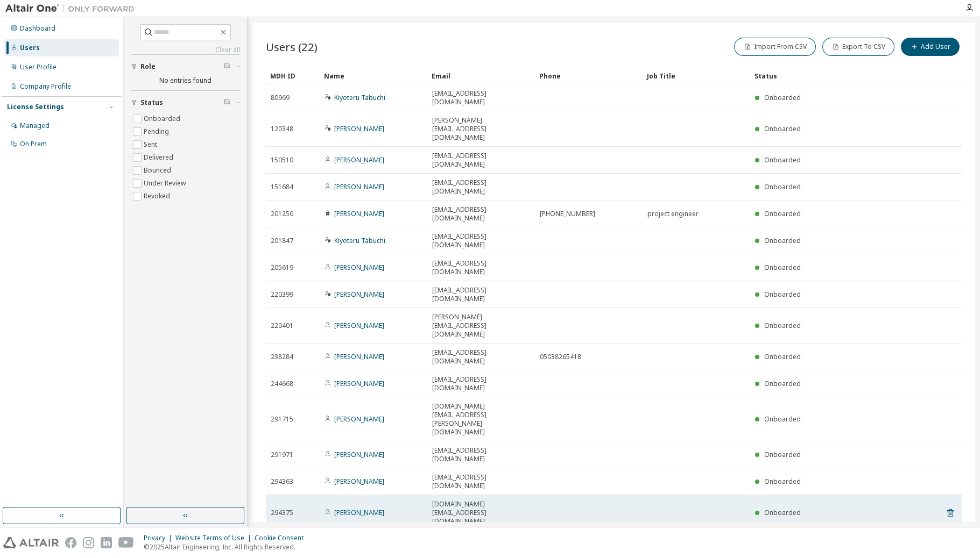 The image size is (980, 558). What do you see at coordinates (775, 46) in the screenshot?
I see `button: Import From CSV` at bounding box center [775, 46].